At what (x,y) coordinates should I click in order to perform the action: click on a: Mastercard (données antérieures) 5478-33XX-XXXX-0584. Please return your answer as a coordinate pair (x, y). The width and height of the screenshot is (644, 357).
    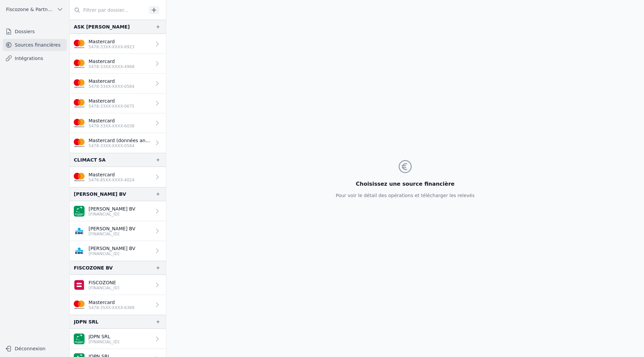
    Looking at the image, I should click on (118, 143).